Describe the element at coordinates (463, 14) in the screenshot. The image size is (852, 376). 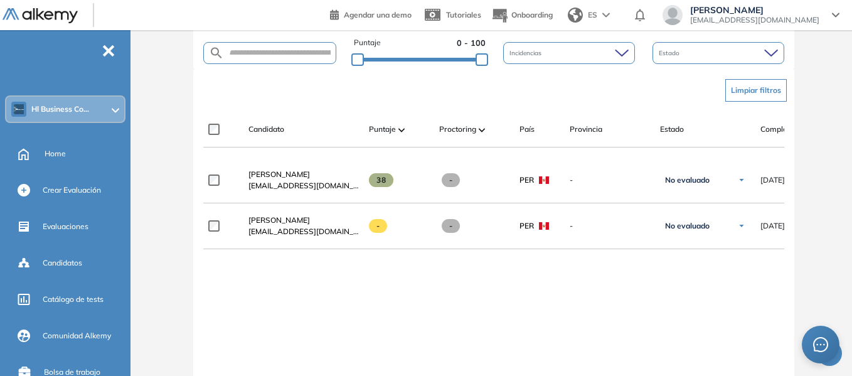
I see `span: Tutoriales` at that location.